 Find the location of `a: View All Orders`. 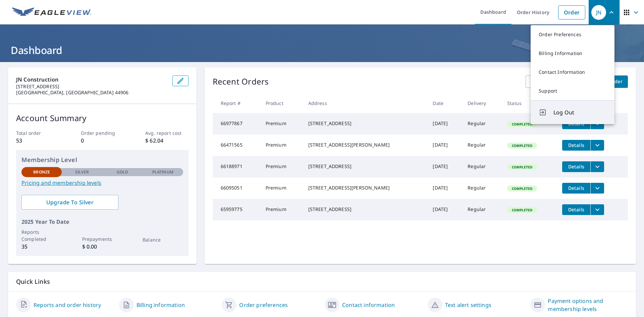

a: View All Orders is located at coordinates (549, 82).